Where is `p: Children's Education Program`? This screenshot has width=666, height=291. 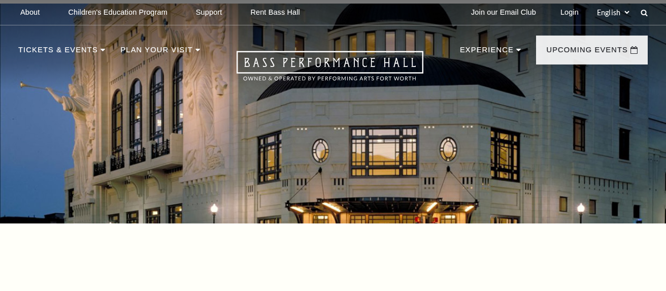 p: Children's Education Program is located at coordinates (117, 12).